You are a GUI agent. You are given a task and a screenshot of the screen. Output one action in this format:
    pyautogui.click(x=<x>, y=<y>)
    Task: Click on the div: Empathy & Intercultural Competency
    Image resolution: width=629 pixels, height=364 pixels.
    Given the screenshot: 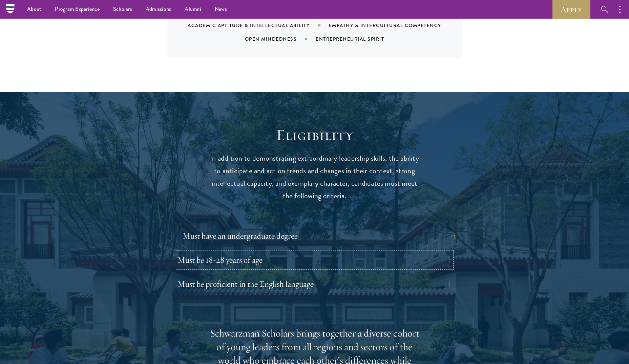 What is the action you would take?
    pyautogui.click(x=394, y=25)
    